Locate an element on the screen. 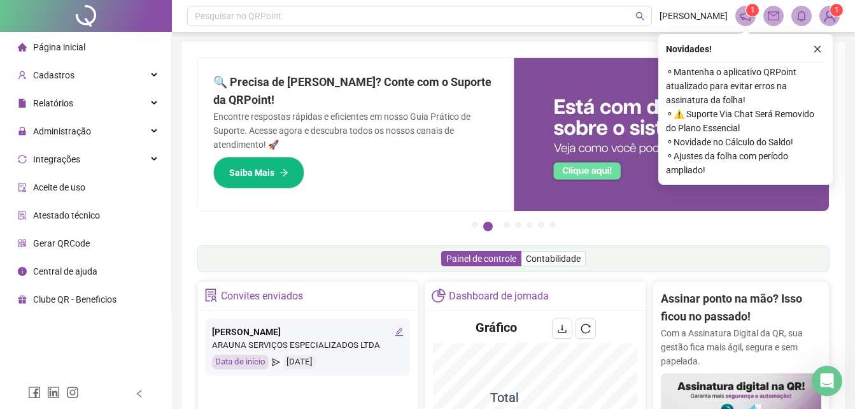  span: Página inicial is located at coordinates (59, 47).